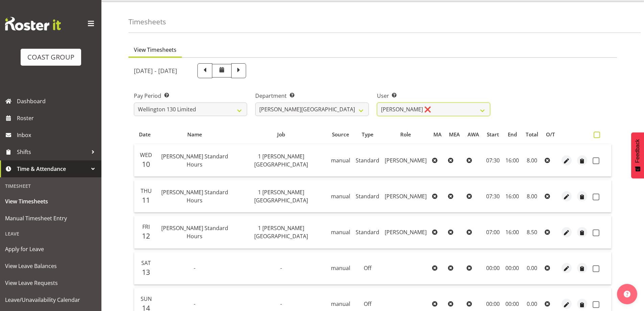  What do you see at coordinates (146, 164) in the screenshot?
I see `span: 10` at bounding box center [146, 164].